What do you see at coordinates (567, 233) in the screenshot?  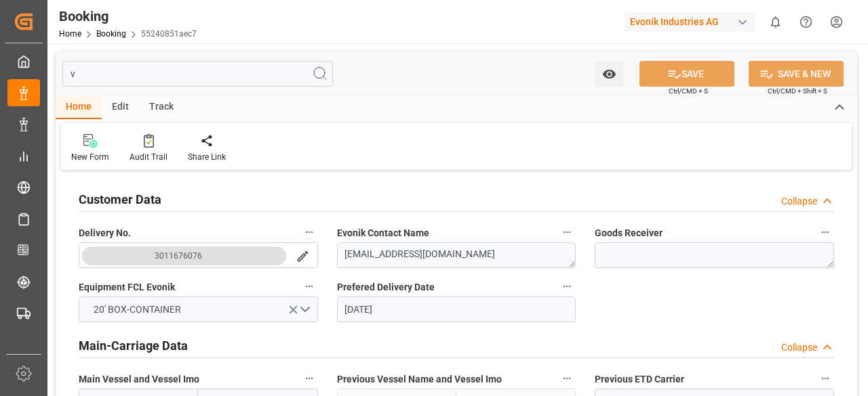 I see `button: Evonik Contact Name` at bounding box center [567, 233].